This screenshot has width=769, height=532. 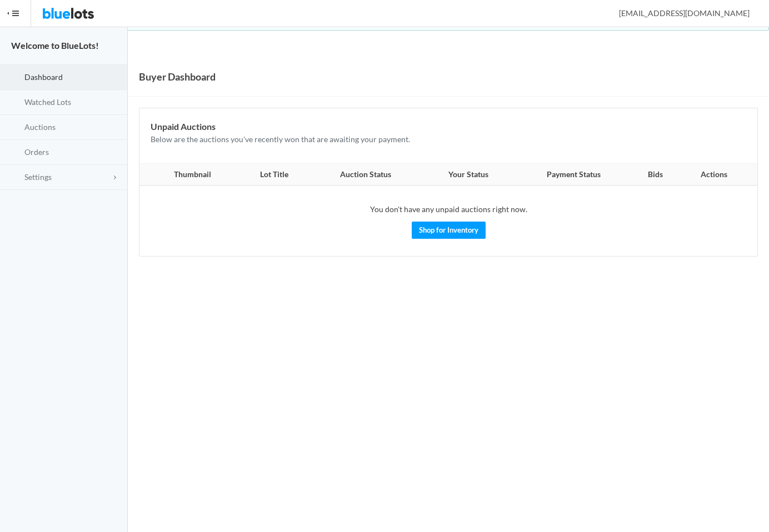 I want to click on a: Shop for Inventory, so click(x=449, y=230).